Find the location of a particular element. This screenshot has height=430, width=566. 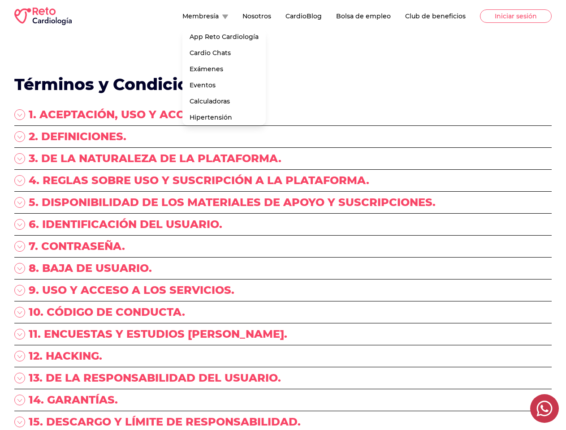

a: Bolsa de empleo is located at coordinates (363, 16).